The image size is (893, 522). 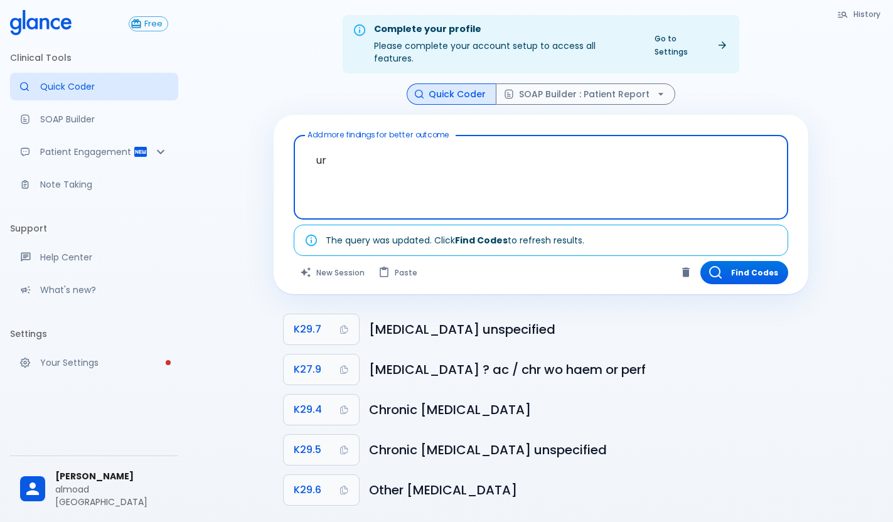 What do you see at coordinates (321, 450) in the screenshot?
I see `button: Copy Code K29.5 to clipboard` at bounding box center [321, 450].